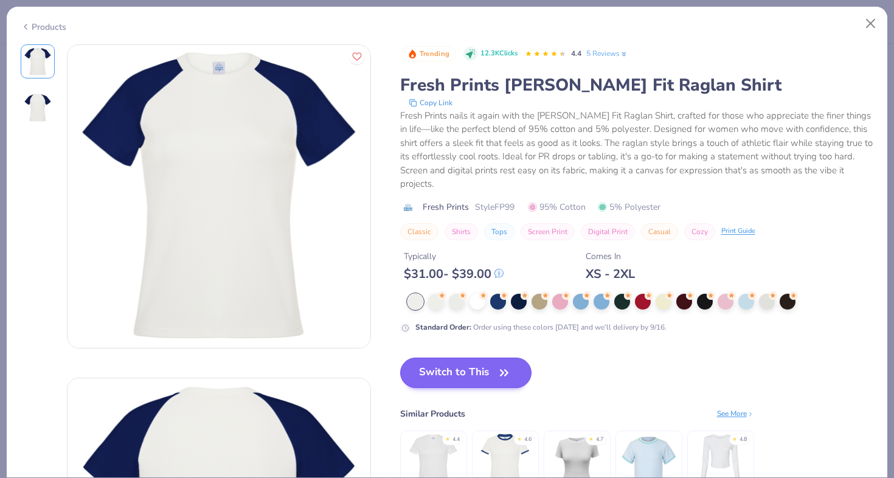 This screenshot has height=478, width=894. Describe the element at coordinates (499, 54) in the screenshot. I see `span: 12.3K Clicks` at that location.